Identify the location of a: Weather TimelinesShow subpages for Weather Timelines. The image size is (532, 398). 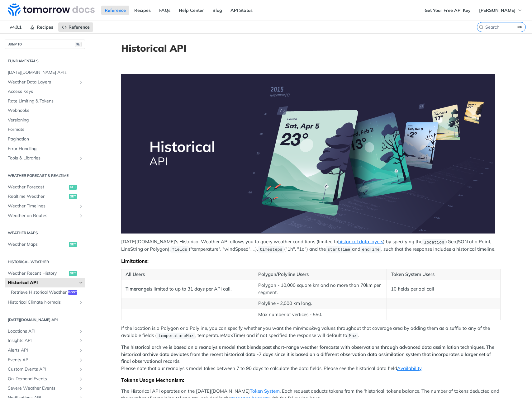
(45, 206).